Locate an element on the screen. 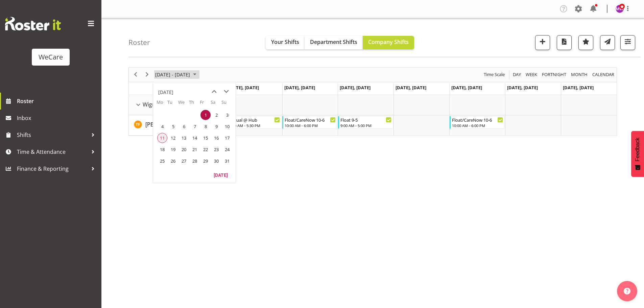 Image resolution: width=644 pixels, height=308 pixels. div: Tessa Flynn"s event - Float/CareNow 10-6 Begin From Tuesday, July 29, 2025 at 10:00:00 AM GMT+12:... is located at coordinates (310, 123).